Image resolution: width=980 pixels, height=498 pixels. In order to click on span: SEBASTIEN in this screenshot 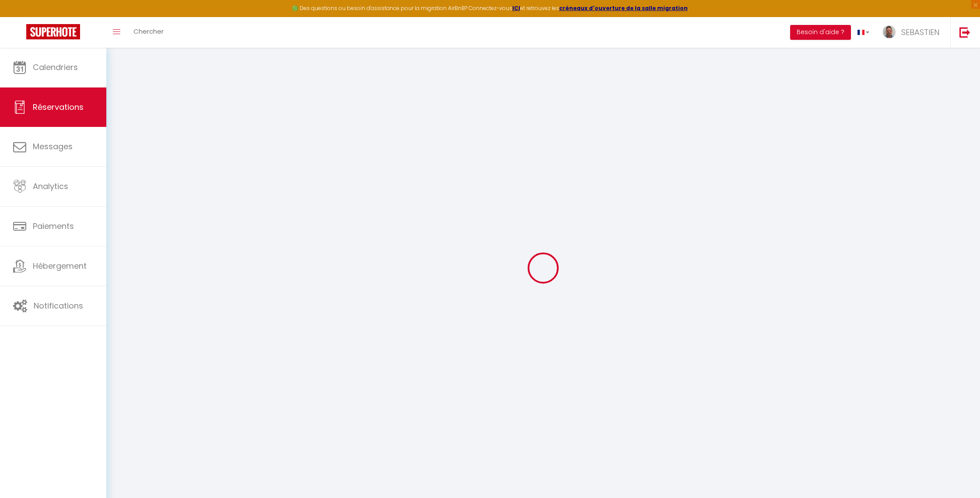, I will do `click(920, 32)`.